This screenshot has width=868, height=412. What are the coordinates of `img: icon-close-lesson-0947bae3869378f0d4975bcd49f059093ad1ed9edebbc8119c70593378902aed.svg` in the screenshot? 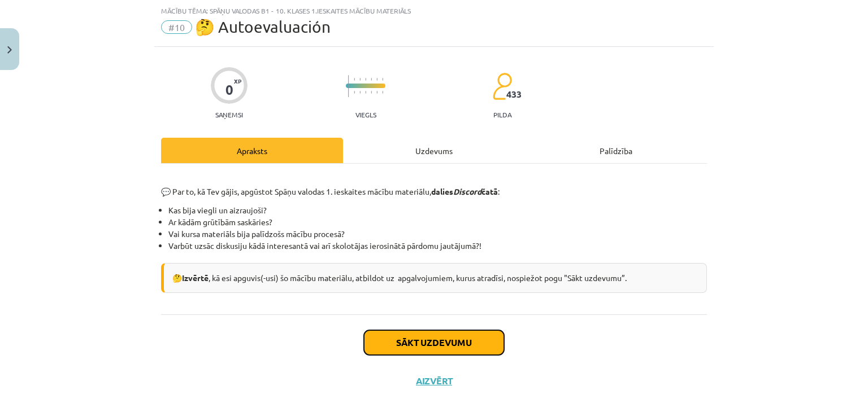 It's located at (9, 50).